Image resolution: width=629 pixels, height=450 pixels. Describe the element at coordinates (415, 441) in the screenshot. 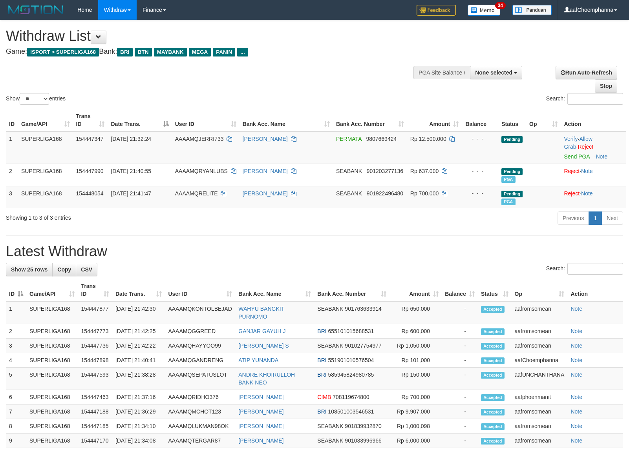

I see `td: Rp 6,000,000` at that location.